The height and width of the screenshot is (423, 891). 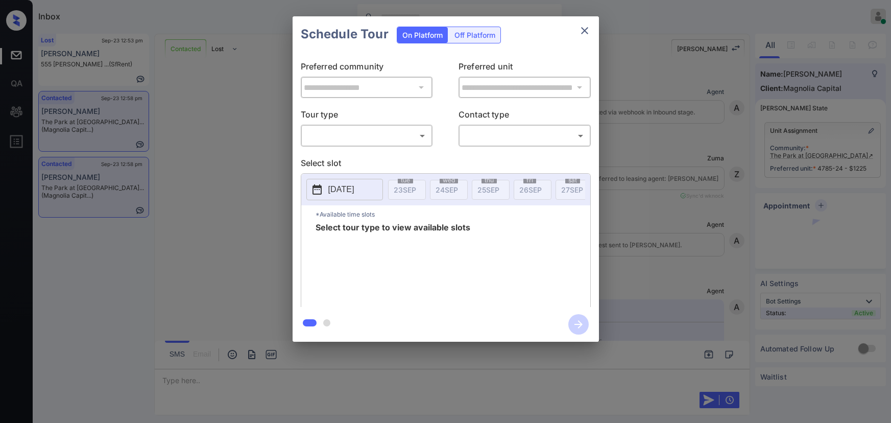 I want to click on button: close, so click(x=585, y=31).